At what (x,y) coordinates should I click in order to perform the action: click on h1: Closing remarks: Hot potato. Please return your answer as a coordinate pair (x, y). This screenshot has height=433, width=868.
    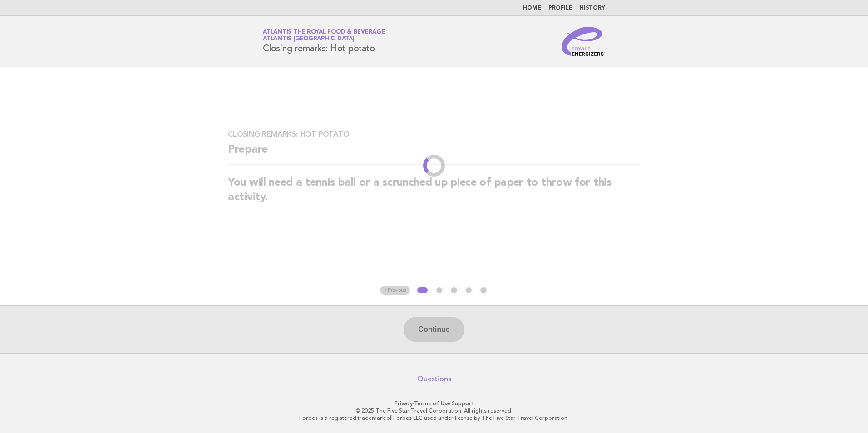
    Looking at the image, I should click on (324, 41).